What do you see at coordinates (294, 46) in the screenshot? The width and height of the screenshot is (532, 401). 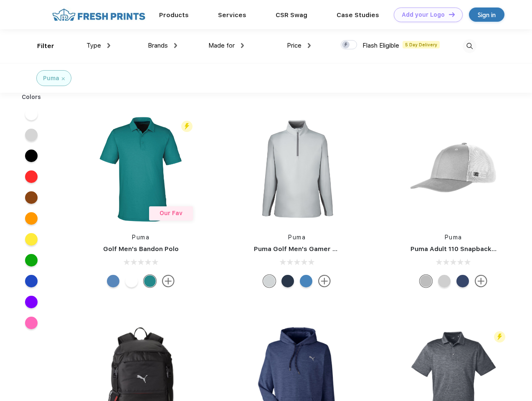 I see `span: Price` at bounding box center [294, 46].